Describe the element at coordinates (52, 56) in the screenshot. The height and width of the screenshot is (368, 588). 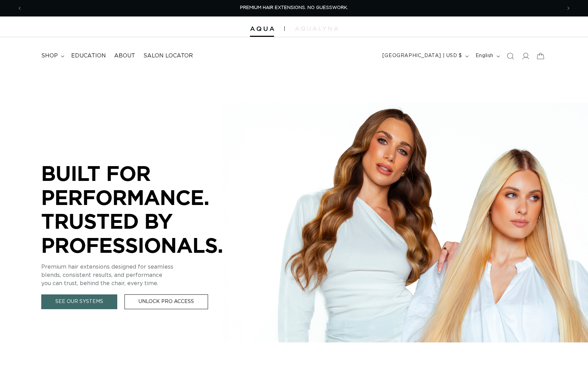
I see `summary: shop` at that location.